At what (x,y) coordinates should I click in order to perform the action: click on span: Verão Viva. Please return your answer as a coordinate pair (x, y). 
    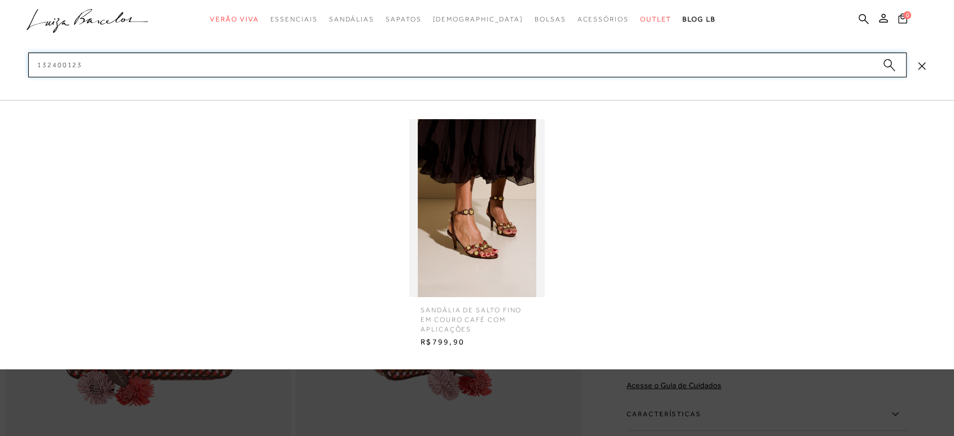
    Looking at the image, I should click on (234, 19).